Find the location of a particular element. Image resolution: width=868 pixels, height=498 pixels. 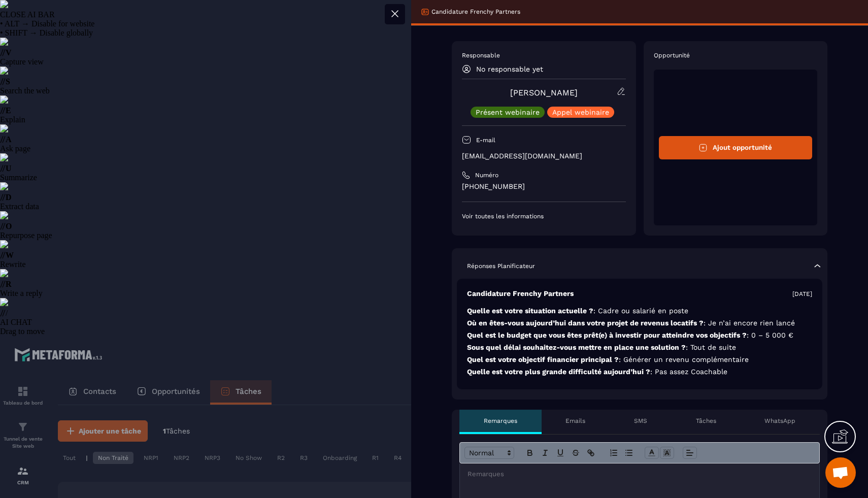

p: WhatsApp is located at coordinates (780, 421).